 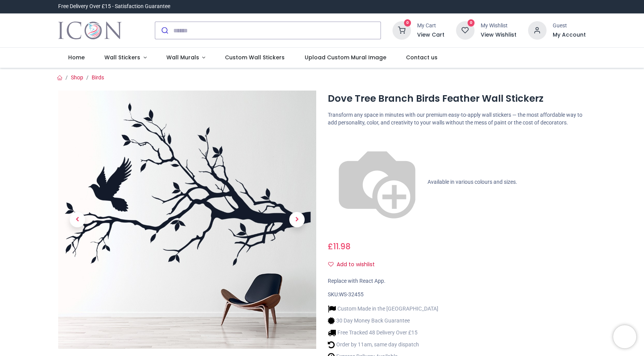 What do you see at coordinates (457, 295) in the screenshot?
I see `div: SKU:` at bounding box center [457, 295].